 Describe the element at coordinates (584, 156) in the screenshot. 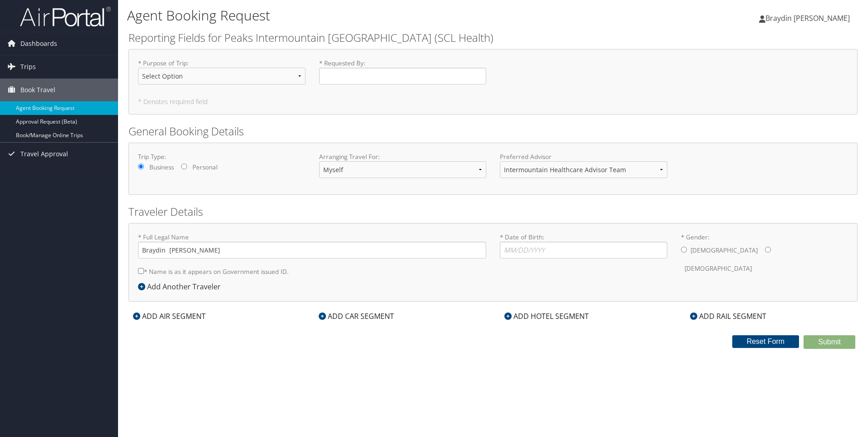

I see `label: Preferred Advisor` at that location.